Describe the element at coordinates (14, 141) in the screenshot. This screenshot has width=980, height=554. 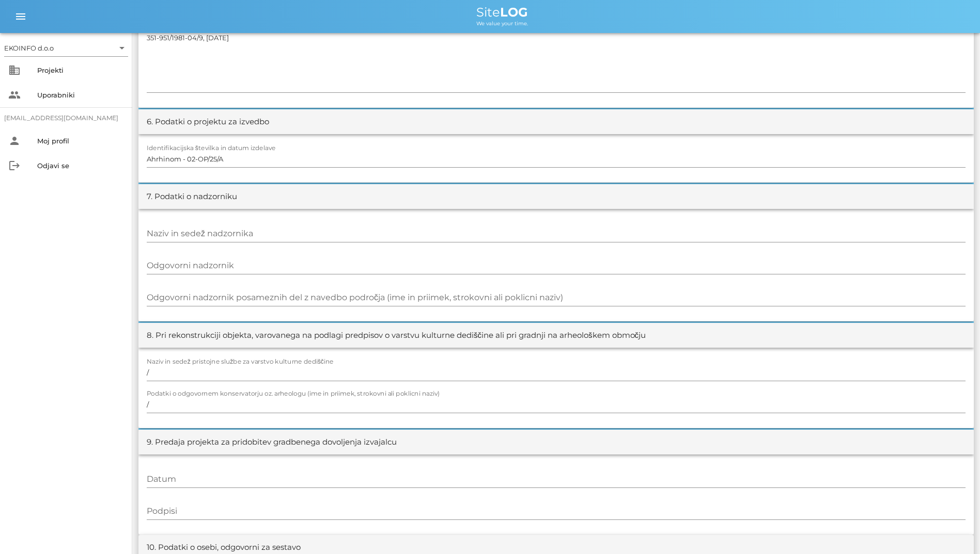
I see `i: person` at that location.